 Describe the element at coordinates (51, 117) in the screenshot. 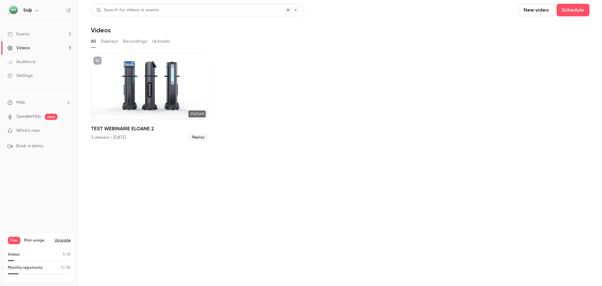

I see `span: new` at that location.